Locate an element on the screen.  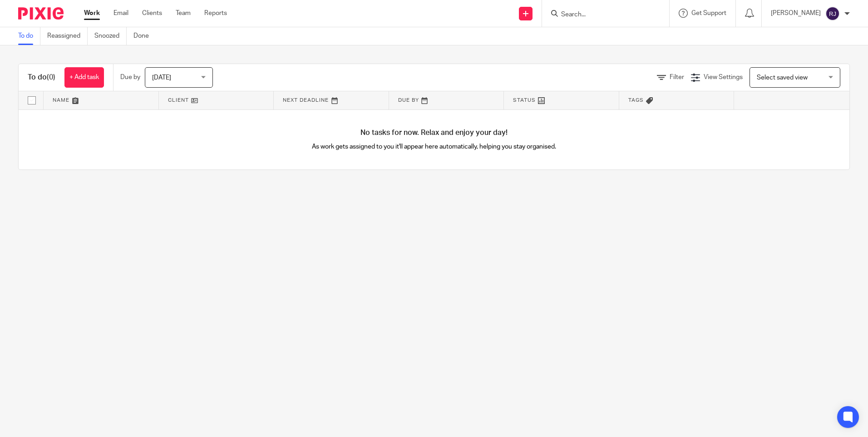
a: To do is located at coordinates (29, 36).